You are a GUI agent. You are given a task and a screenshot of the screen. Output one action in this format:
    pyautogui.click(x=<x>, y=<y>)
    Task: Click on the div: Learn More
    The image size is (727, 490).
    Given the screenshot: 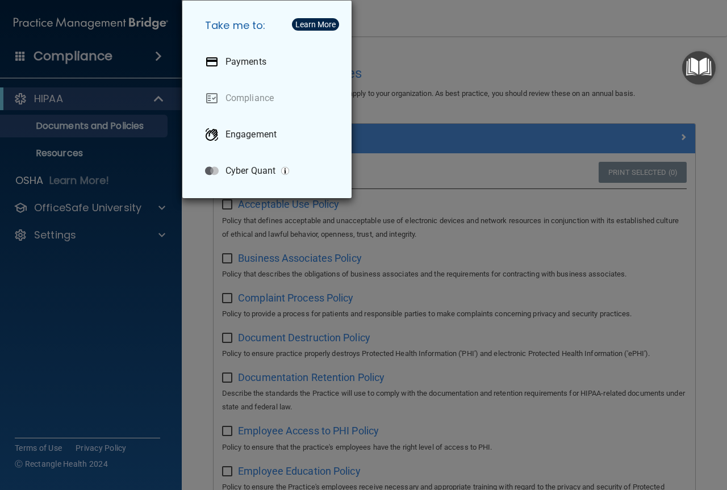 What is the action you would take?
    pyautogui.click(x=315, y=24)
    